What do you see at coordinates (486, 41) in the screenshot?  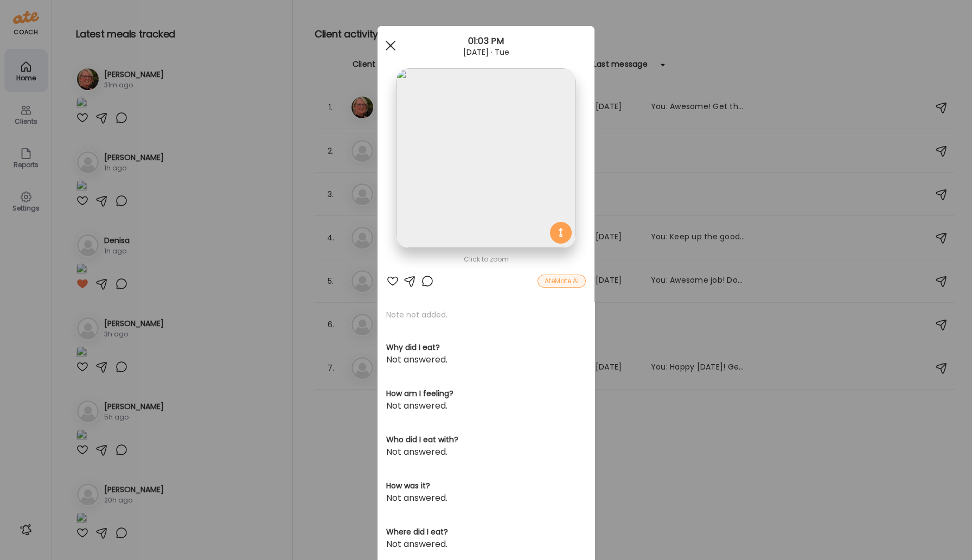 I see `div: 01:03 PM` at bounding box center [486, 41].